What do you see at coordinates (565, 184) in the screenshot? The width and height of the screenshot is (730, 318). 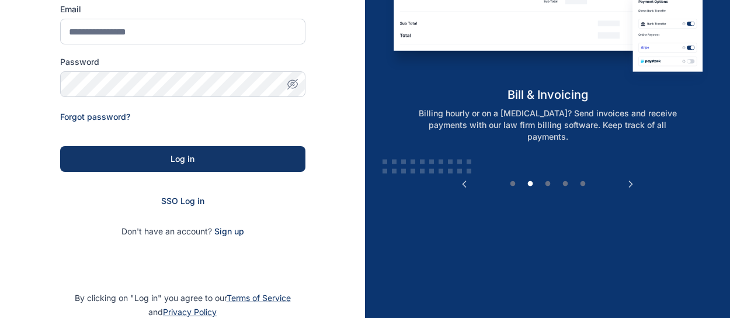 I see `button: 4` at bounding box center [565, 184].